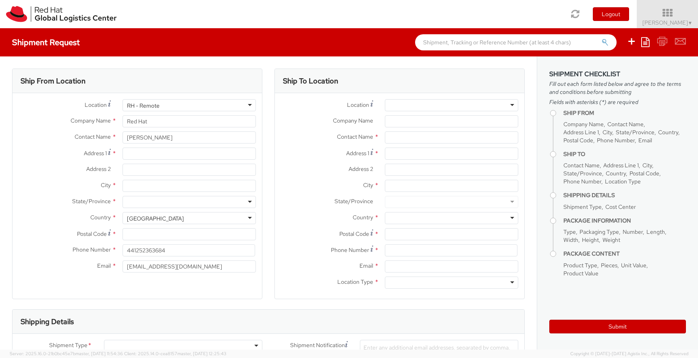 This screenshot has width=698, height=358. What do you see at coordinates (581, 273) in the screenshot?
I see `span: Product Value` at bounding box center [581, 273].